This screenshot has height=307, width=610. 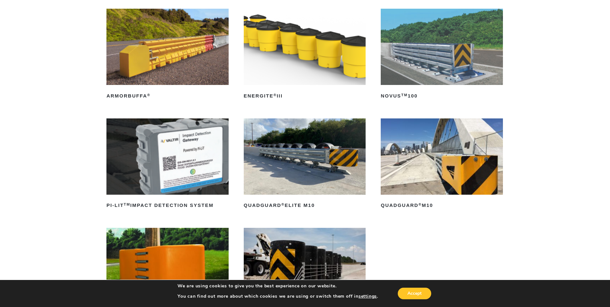 I want to click on h2: QuadGuard M10, so click(x=442, y=206).